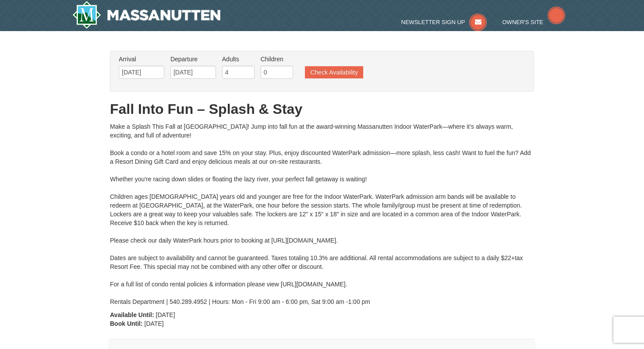 The width and height of the screenshot is (644, 349). I want to click on h1: Fall Into Fun – Splash & Stay, so click(322, 109).